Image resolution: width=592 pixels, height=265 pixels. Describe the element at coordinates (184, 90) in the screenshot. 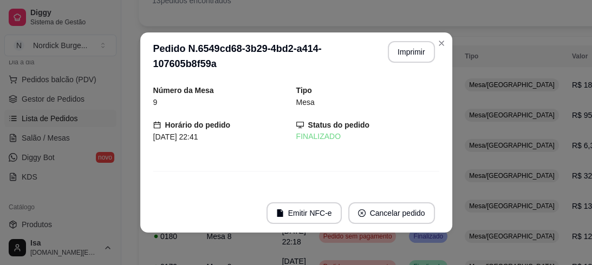

I see `strong: Número da Mesa` at that location.